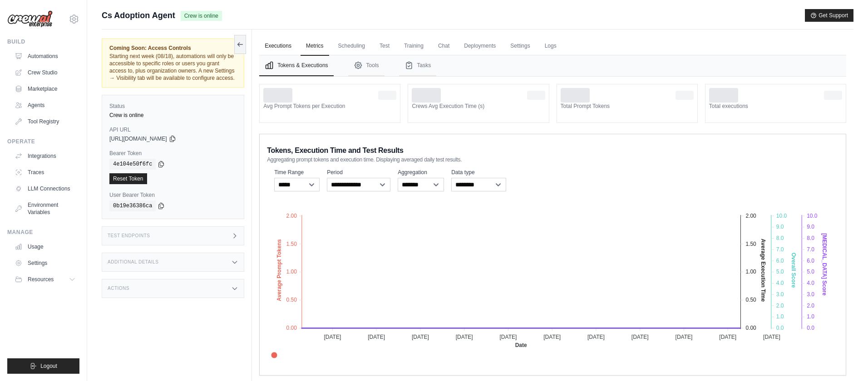 This screenshot has height=381, width=868. I want to click on span: Cs Adoption Agent, so click(138, 16).